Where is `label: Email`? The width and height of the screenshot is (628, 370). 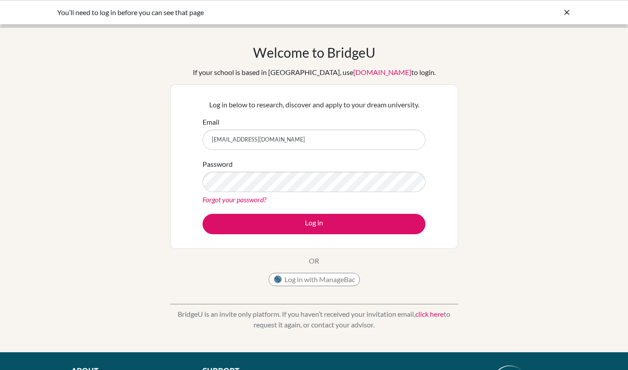 label: Email is located at coordinates (211, 122).